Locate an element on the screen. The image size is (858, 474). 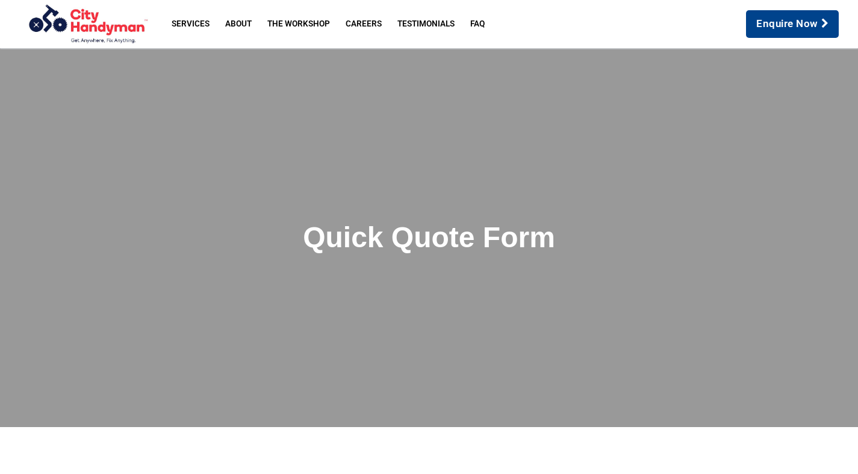
h2: Quick Quote Form is located at coordinates (429, 238).